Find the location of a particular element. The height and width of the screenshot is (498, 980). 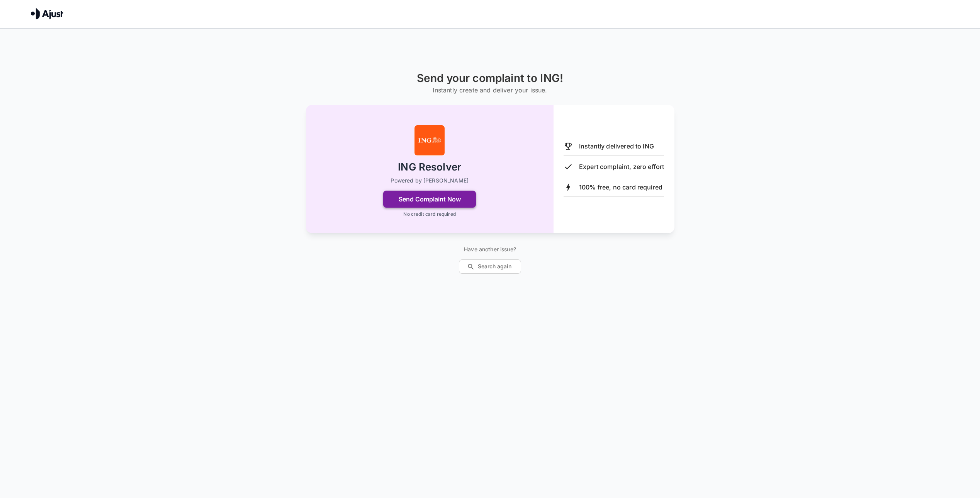

img: ING is located at coordinates (429, 140).